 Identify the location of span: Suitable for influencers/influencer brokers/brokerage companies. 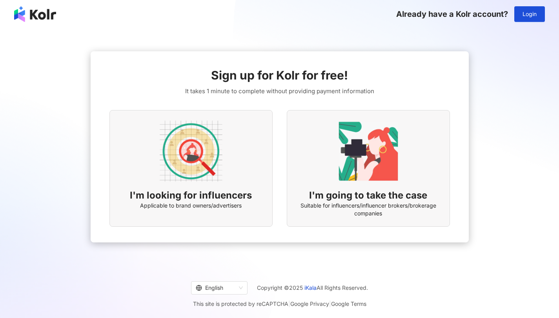
(368, 209).